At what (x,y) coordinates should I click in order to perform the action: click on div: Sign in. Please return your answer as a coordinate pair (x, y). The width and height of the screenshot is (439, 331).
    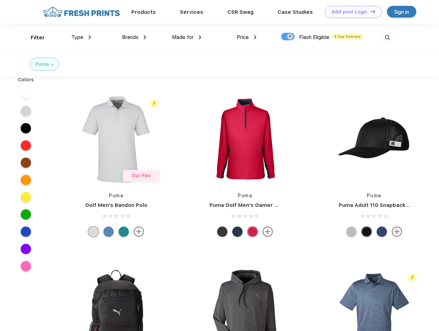
    Looking at the image, I should click on (402, 12).